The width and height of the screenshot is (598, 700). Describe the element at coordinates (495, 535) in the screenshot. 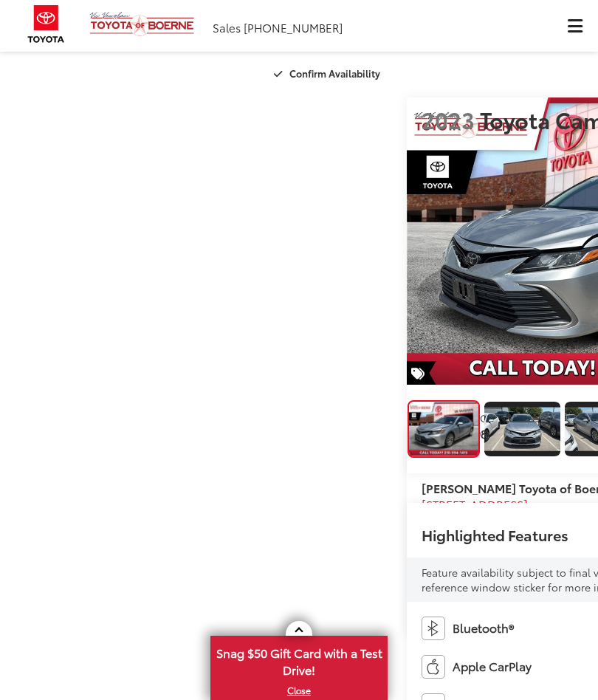

I see `h2: Highlighted Features` at that location.